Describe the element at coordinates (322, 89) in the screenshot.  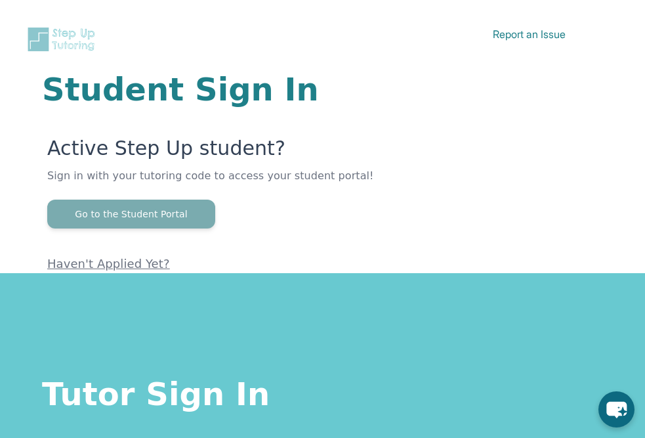
I see `h1: Student Sign In` at that location.